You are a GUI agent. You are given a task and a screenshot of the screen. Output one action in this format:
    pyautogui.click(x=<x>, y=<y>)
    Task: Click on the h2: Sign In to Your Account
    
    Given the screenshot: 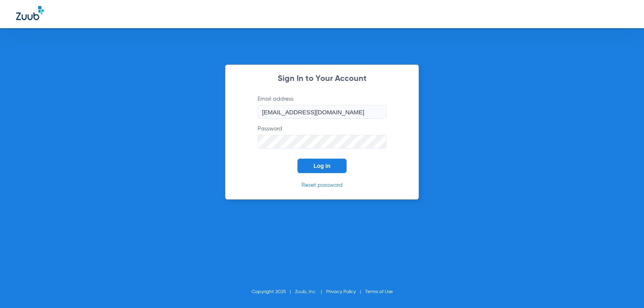 What is the action you would take?
    pyautogui.click(x=322, y=79)
    